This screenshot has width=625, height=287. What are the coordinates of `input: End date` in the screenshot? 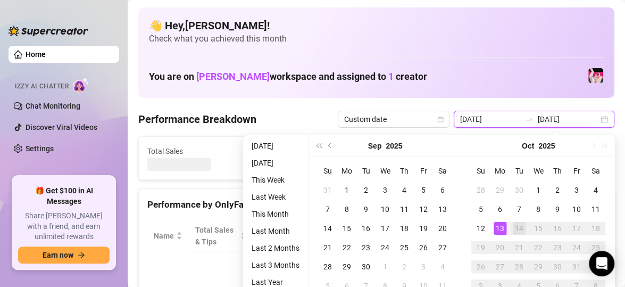 It's located at (568, 119).